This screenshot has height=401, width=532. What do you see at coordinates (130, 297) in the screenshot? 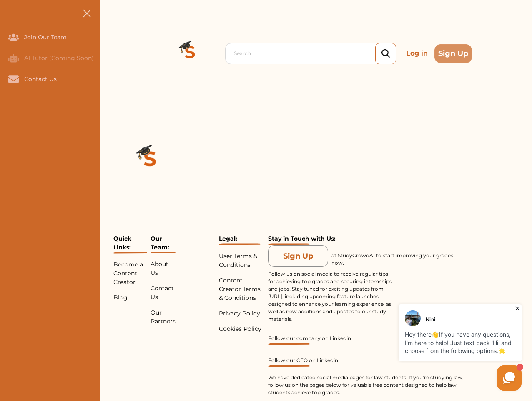
I see `p: Blog` at bounding box center [130, 297].